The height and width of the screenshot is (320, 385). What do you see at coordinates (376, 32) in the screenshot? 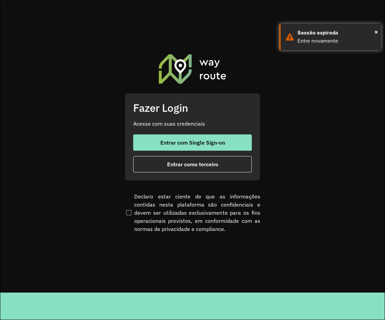
I see `button: Close` at bounding box center [376, 32].